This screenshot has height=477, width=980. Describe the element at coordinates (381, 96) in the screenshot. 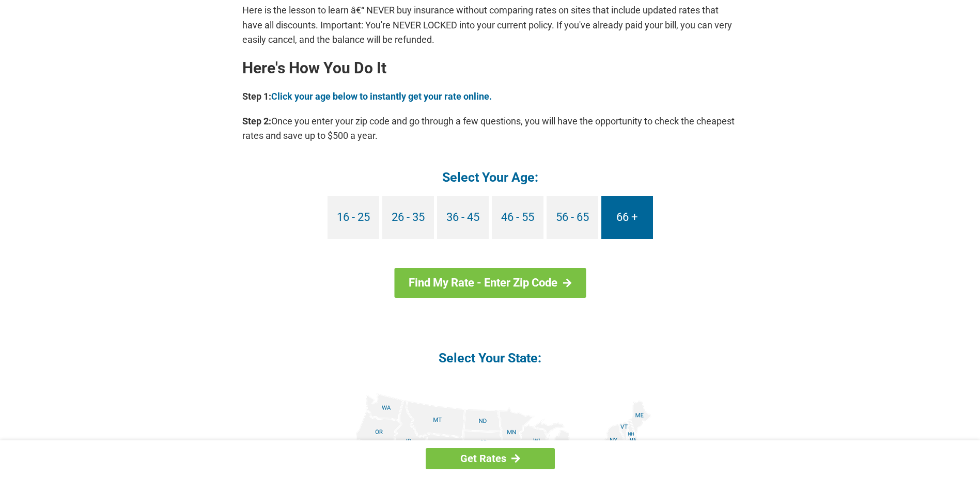

I see `a: Click your age below to instantly get your rate online.` at that location.